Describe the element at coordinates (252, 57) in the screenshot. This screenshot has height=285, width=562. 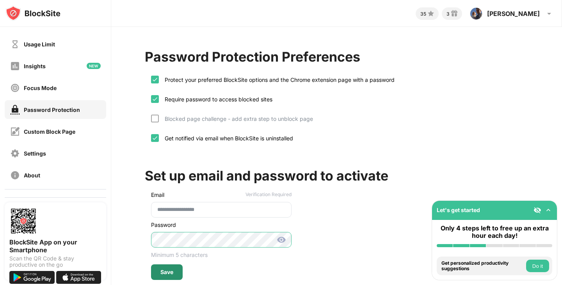
I see `div: Password Protection Preferences` at that location.